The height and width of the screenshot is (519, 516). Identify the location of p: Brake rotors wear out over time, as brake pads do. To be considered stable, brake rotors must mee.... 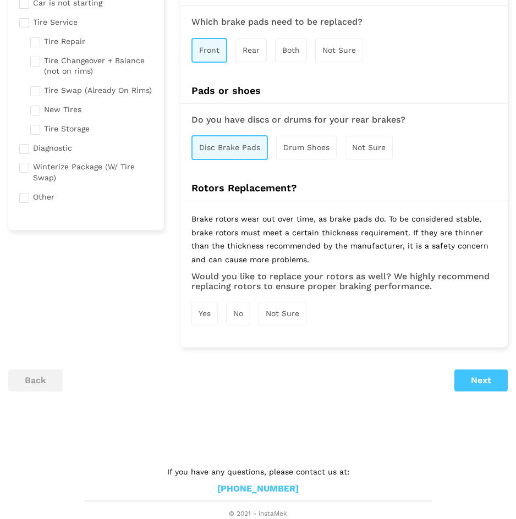
(344, 242).